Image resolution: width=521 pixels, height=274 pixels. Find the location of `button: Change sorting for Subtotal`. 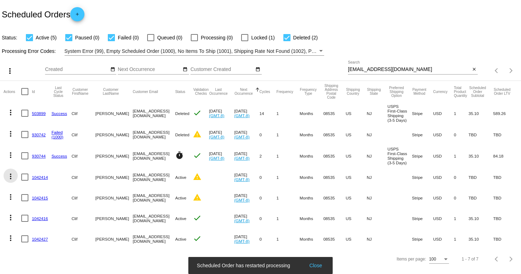

button: Change sorting for Subtotal is located at coordinates (478, 92).